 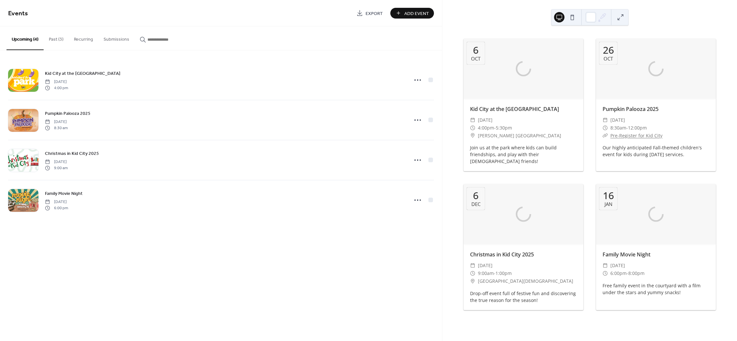 I want to click on a: Pre-Register for Kid City, so click(x=637, y=135).